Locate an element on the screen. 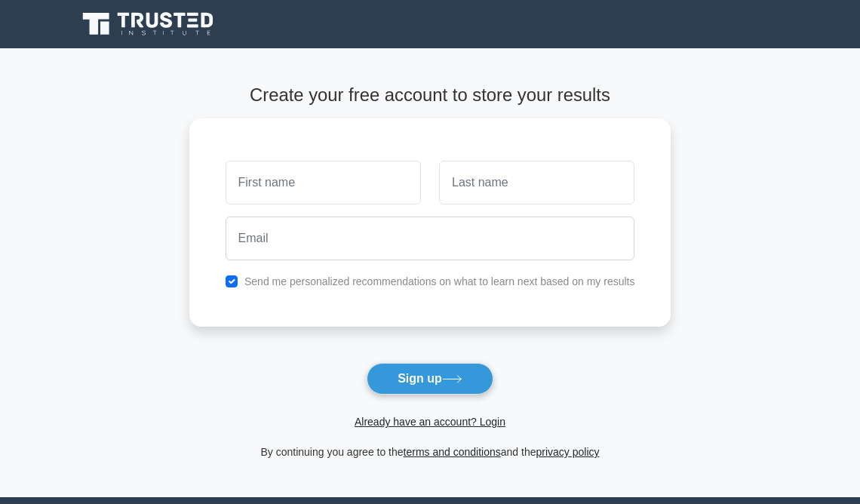  input: First name is located at coordinates (323, 183).